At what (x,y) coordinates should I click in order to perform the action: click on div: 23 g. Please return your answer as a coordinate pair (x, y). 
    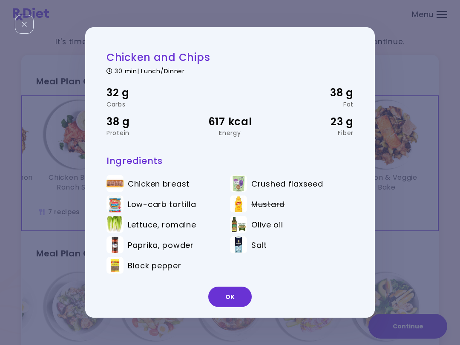
    Looking at the image, I should click on (312, 121).